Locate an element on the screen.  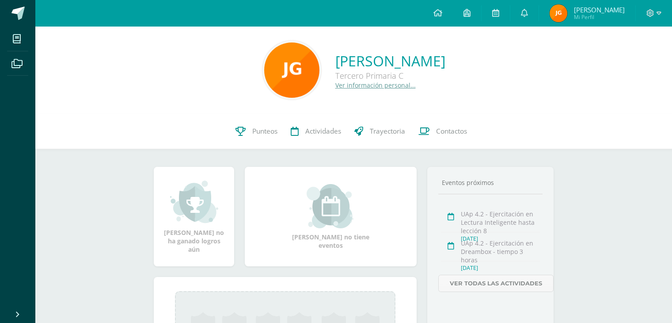
a: Punteos is located at coordinates (256, 131).